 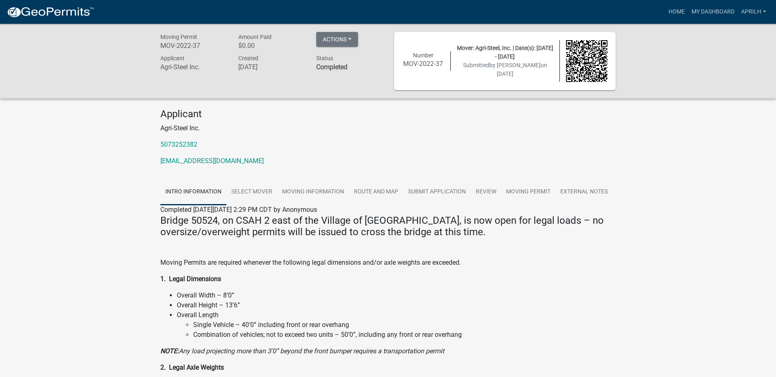 I want to click on h6: $0.00, so click(x=271, y=45).